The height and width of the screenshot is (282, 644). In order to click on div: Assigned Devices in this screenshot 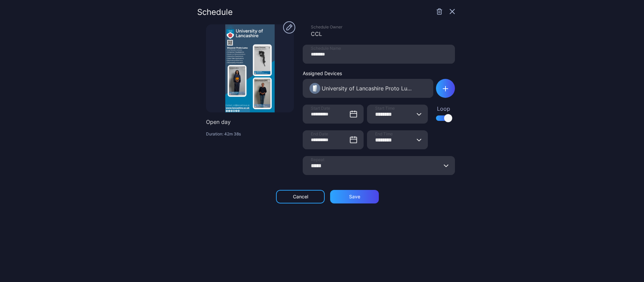, I will do `click(368, 73)`.